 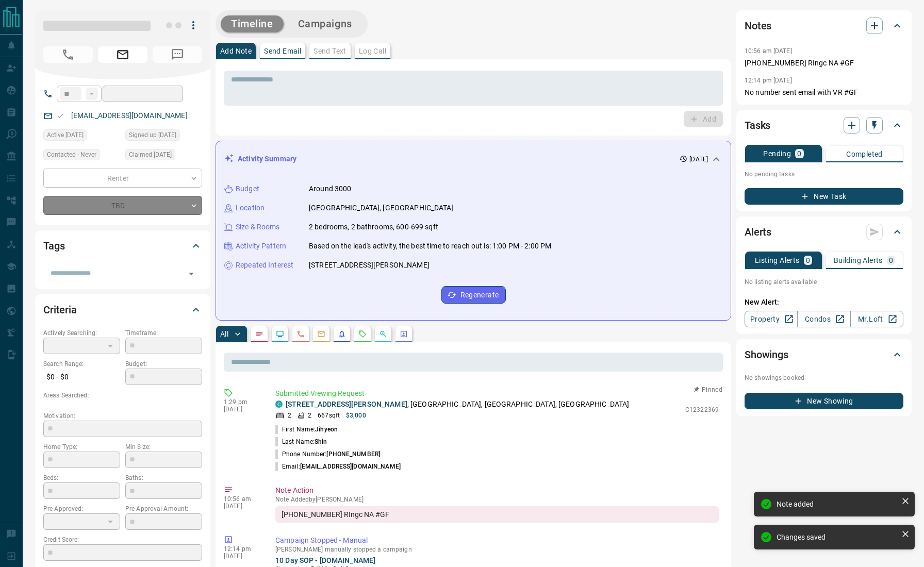 What do you see at coordinates (300, 334) in the screenshot?
I see `svg: Calls` at bounding box center [300, 334].